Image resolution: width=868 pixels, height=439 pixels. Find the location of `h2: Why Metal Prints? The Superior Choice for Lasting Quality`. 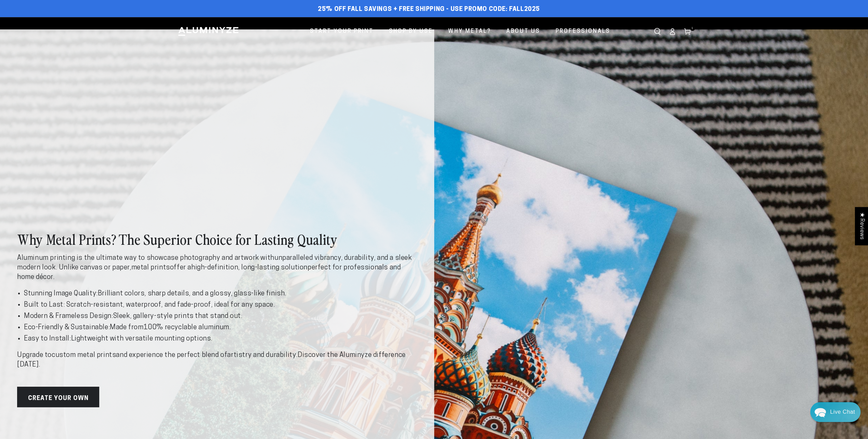

h2: Why Metal Prints? The Superior Choice for Lasting Quality is located at coordinates (217, 239).